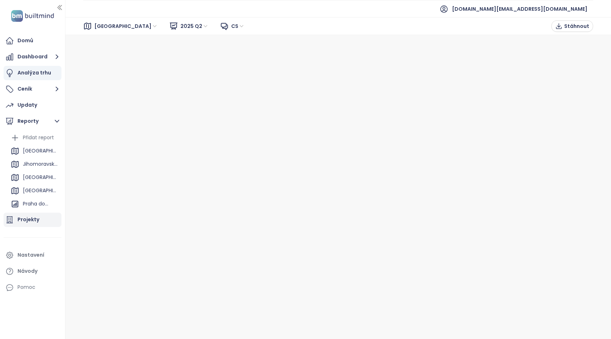  I want to click on div: Analýza trhu, so click(34, 73).